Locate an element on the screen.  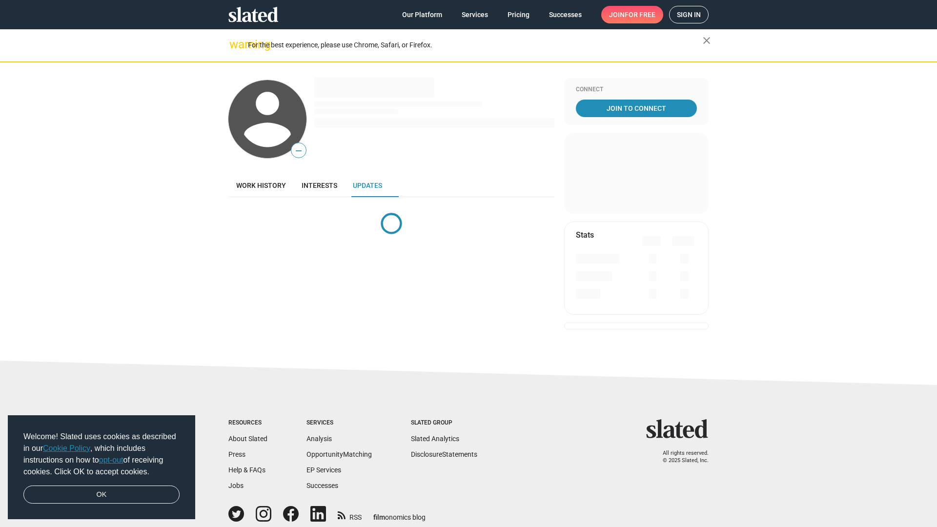
span: film is located at coordinates (379, 518).